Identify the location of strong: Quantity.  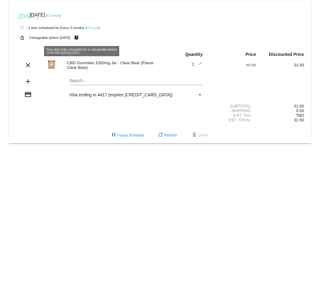
(194, 54).